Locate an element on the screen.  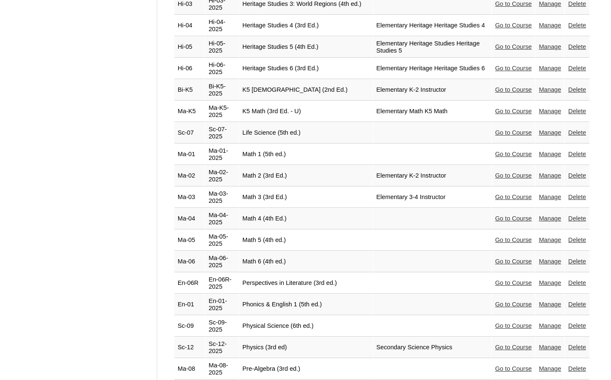
td: Math 1 (5th ed.) is located at coordinates (306, 154).